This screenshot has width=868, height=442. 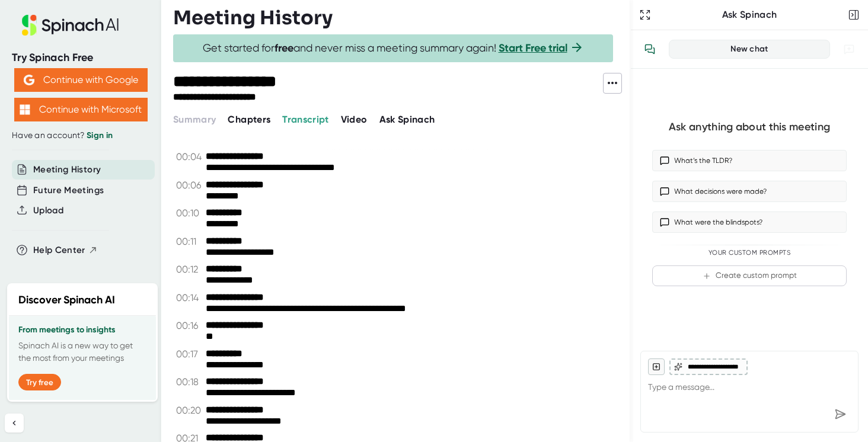 What do you see at coordinates (189, 297) in the screenshot?
I see `span: 00:14` at bounding box center [189, 297].